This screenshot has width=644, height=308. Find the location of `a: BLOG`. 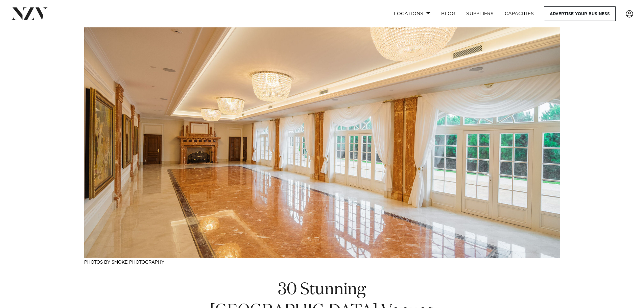

a: BLOG is located at coordinates (448, 14).